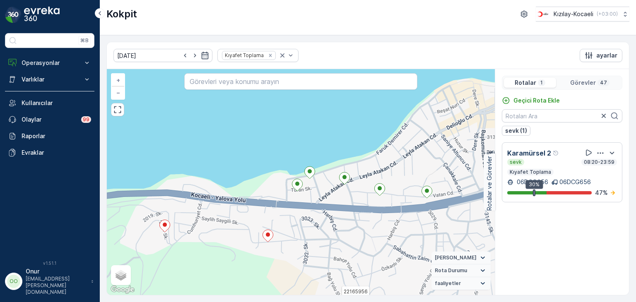 The height and width of the screenshot is (302, 636). What do you see at coordinates (50, 136) in the screenshot?
I see `a: Raporlar` at bounding box center [50, 136].